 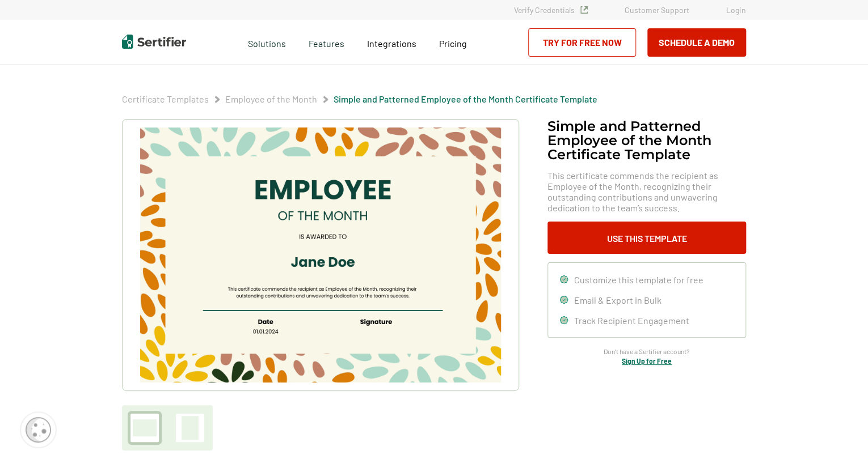 What do you see at coordinates (696, 42) in the screenshot?
I see `button: Schedule a Demo` at bounding box center [696, 42].